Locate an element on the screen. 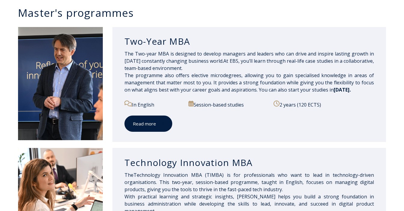 Image resolution: width=404 pixels, height=211 pixels. h3: Two-Year MBA is located at coordinates (249, 41).